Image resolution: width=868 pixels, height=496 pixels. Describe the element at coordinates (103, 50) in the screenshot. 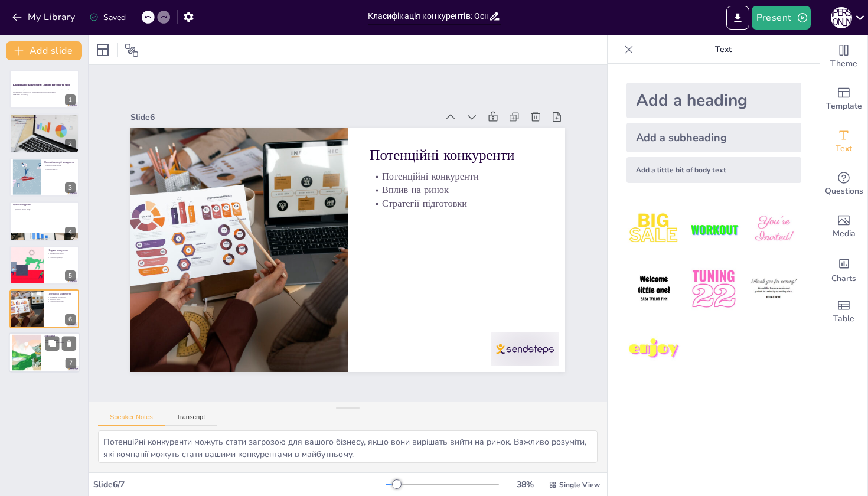

I see `div: Layout` at that location.